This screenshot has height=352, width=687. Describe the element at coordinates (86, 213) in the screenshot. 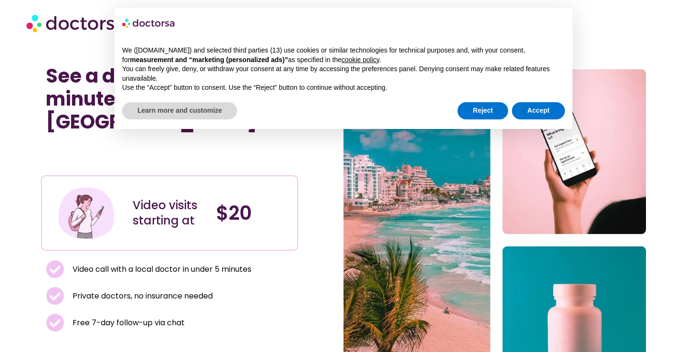

I see `img: Illustration depicting a young woman in a casual outfit, engaged with her smartphone. She has a p...` at that location.